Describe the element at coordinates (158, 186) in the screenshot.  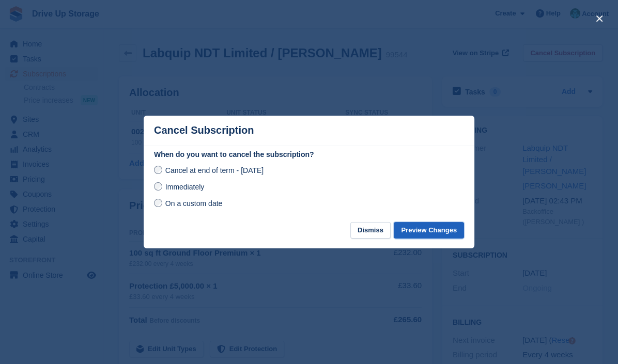
I see `input: Immediately` at that location.